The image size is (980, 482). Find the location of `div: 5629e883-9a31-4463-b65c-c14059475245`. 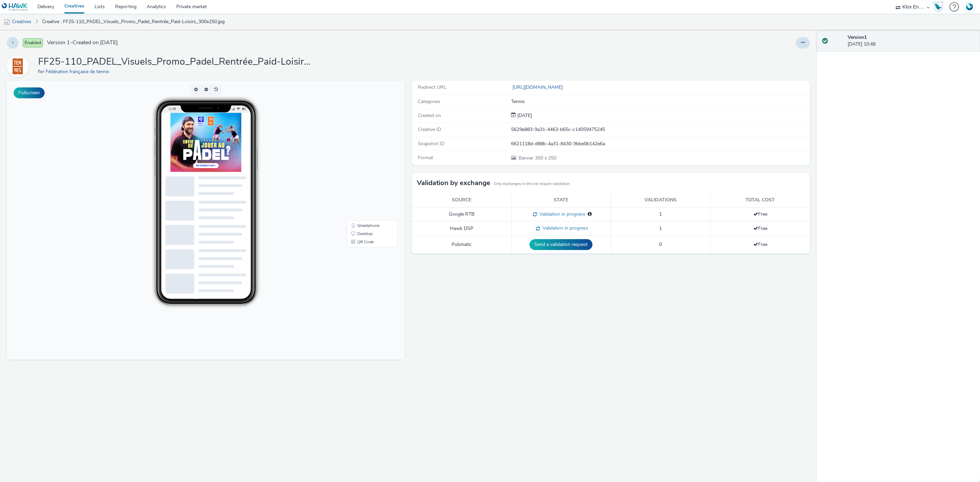

div: 5629e883-9a31-4463-b65c-c14059475245 is located at coordinates (660, 129).